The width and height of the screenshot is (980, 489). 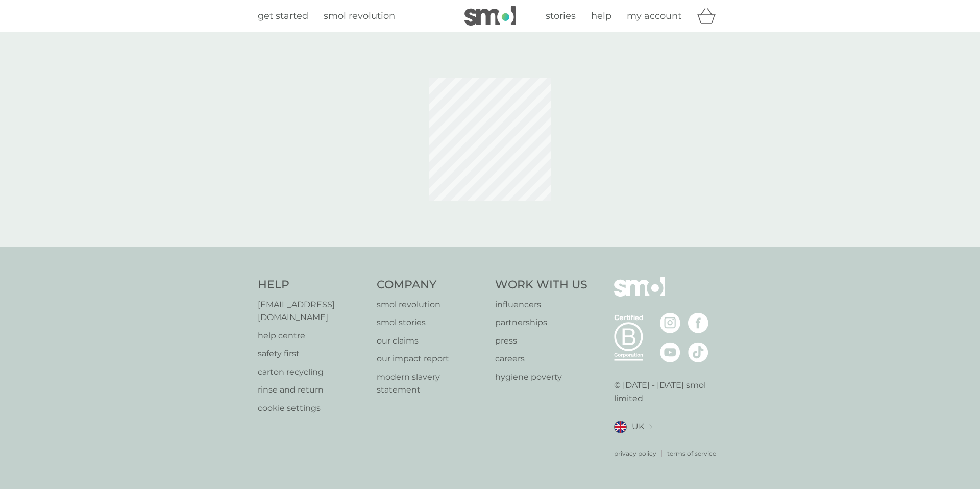 What do you see at coordinates (360, 16) in the screenshot?
I see `span: smol revolution` at bounding box center [360, 16].